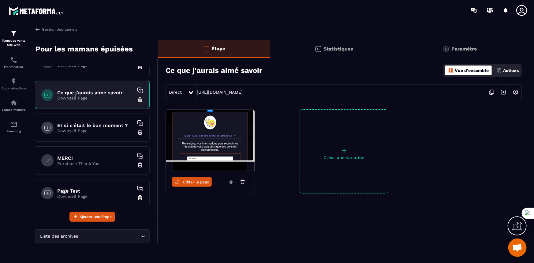  I want to click on p: Étape, so click(218, 48).